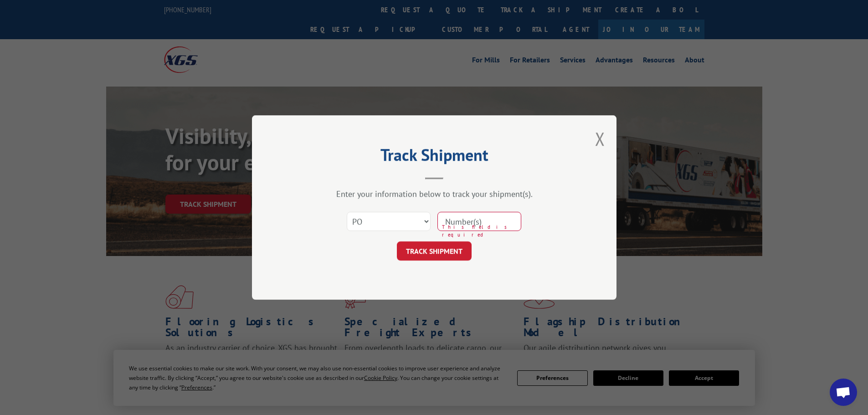  I want to click on button: TRACK SHIPMENT, so click(434, 251).